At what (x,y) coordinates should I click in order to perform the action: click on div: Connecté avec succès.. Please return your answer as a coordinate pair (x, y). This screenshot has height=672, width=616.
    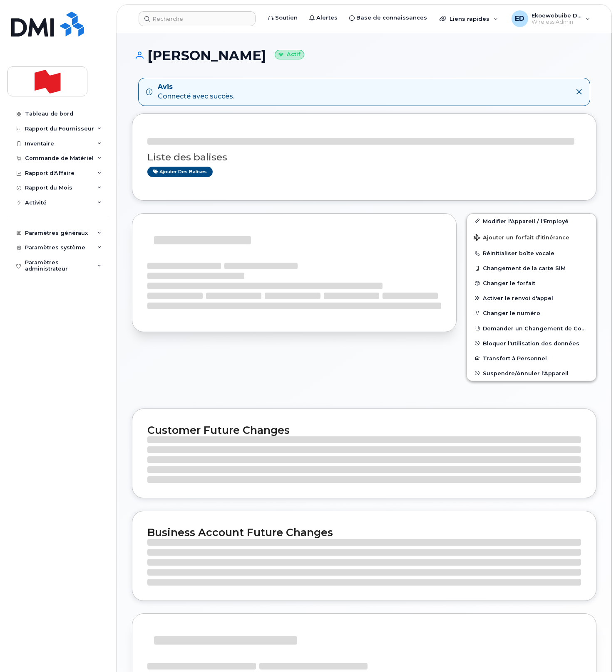
    Looking at the image, I should click on (196, 92).